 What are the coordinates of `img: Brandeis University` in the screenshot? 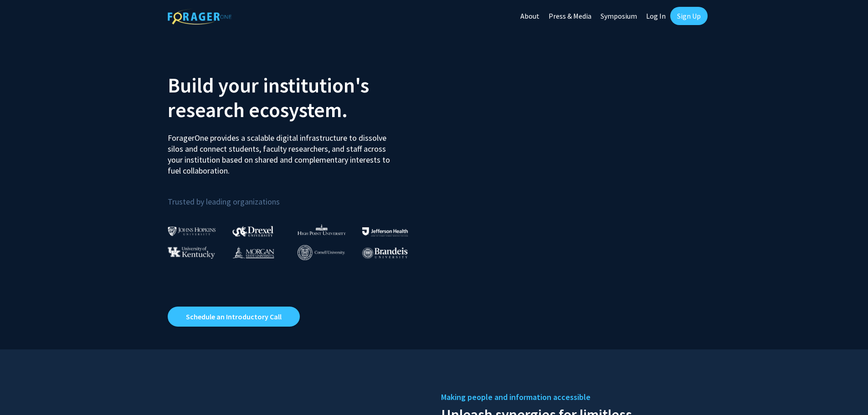 It's located at (385, 253).